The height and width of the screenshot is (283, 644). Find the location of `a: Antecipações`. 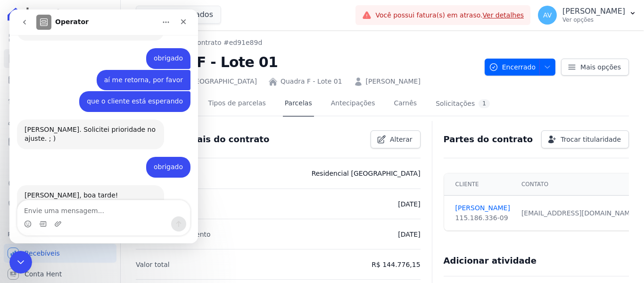

a: Antecipações is located at coordinates (353, 104).